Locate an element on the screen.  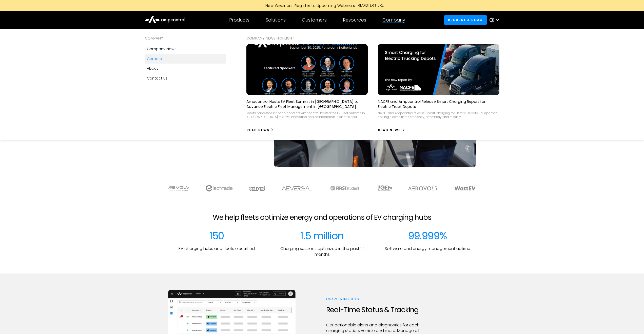
img: WattEV logo is located at coordinates (465, 188).